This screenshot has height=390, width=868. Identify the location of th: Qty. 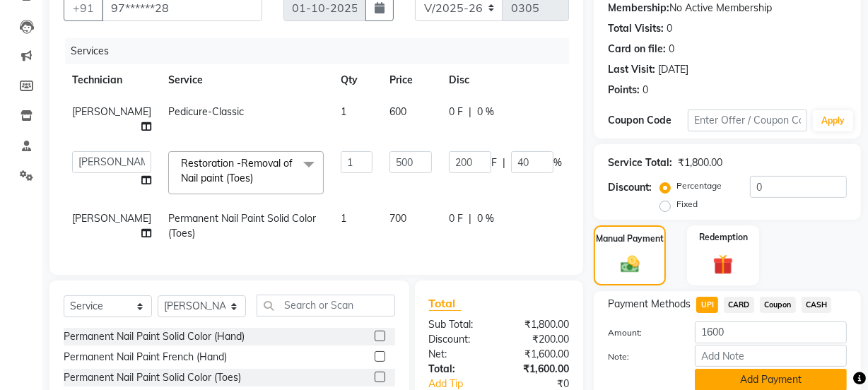
(356, 80).